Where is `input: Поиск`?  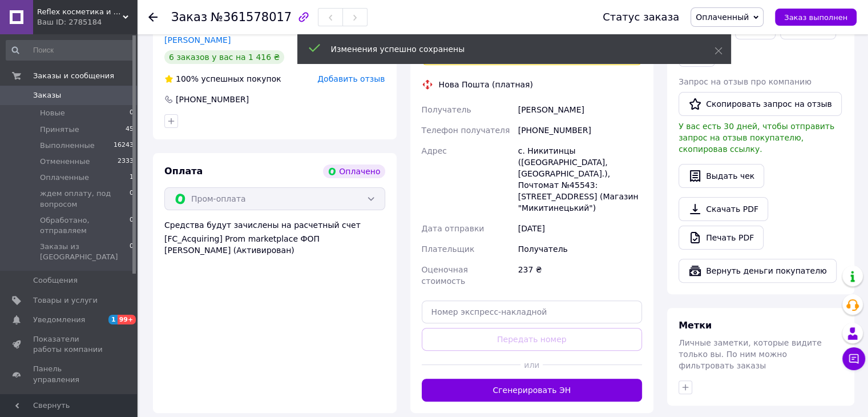
input: Поиск is located at coordinates (70, 50).